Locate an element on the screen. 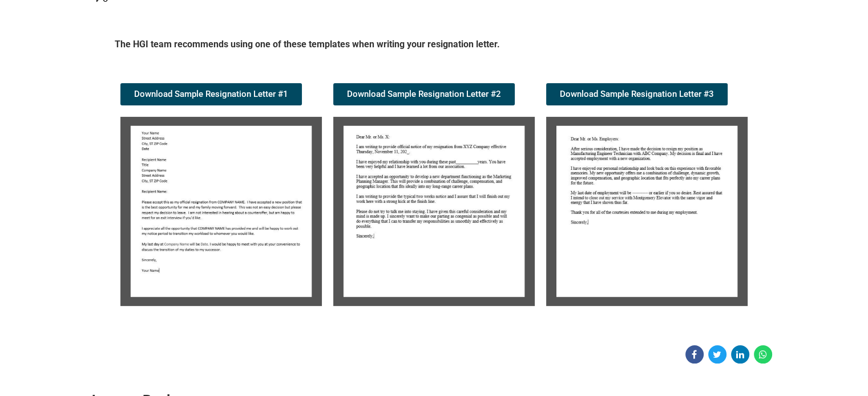 The image size is (868, 396). a: Share on Facebook is located at coordinates (695, 355).